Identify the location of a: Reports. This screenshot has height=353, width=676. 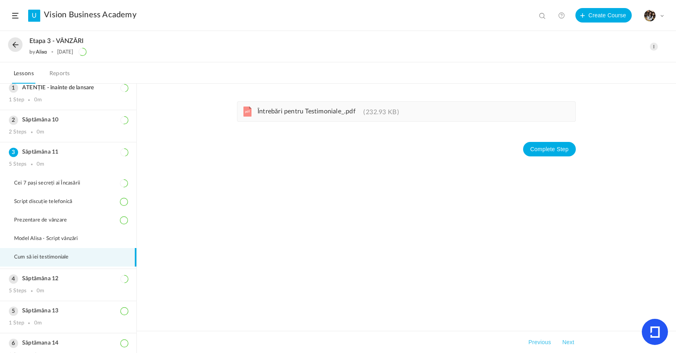
(60, 76).